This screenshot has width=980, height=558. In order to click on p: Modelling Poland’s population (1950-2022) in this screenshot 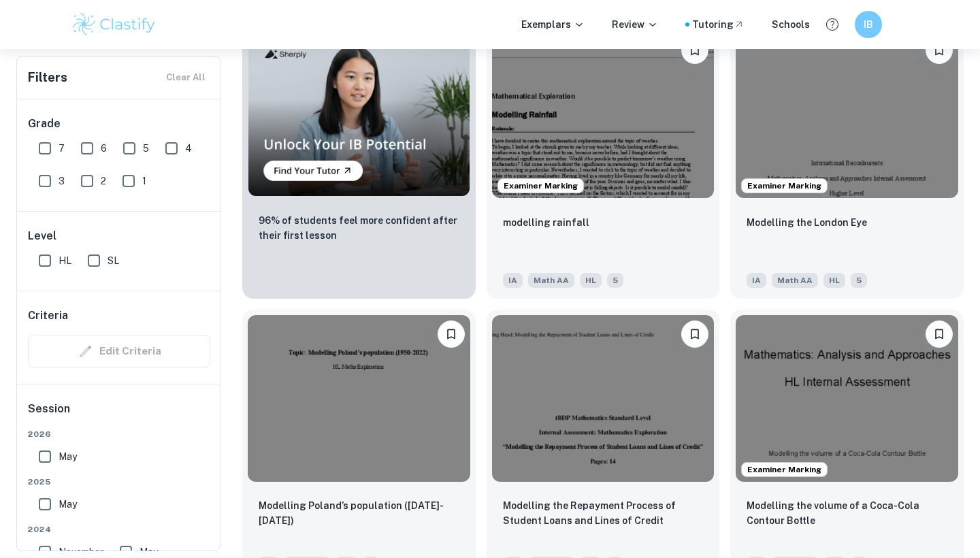, I will do `click(359, 513)`.